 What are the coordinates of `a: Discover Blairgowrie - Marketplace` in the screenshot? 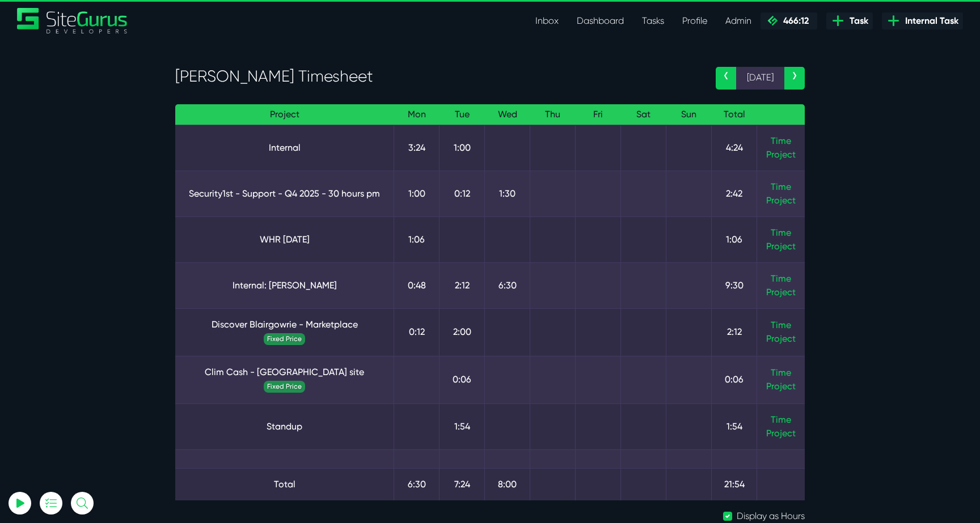 It's located at (284, 325).